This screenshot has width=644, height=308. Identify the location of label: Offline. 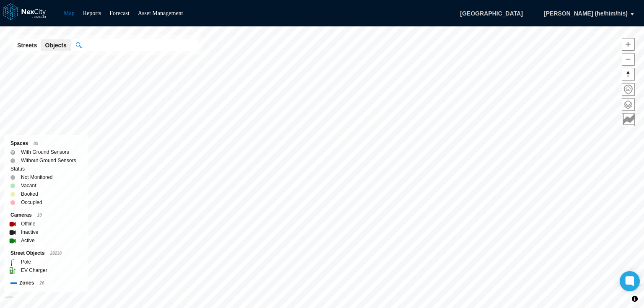
(28, 224).